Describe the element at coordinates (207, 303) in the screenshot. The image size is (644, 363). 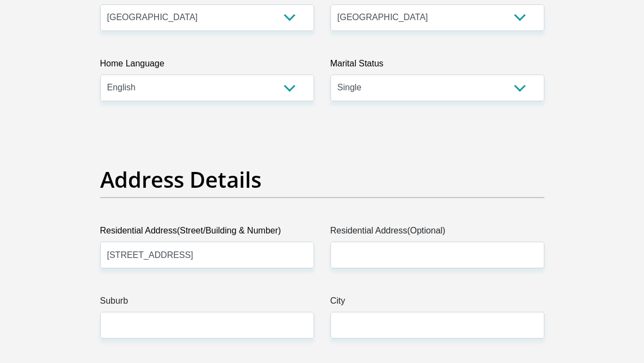
I see `label: Suburb` at that location.